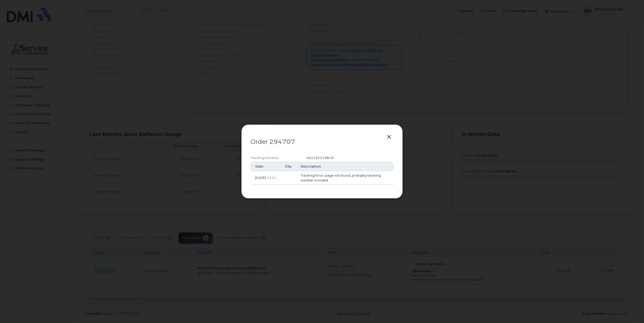  Describe the element at coordinates (335, 158) in the screenshot. I see `a: Open shipping details in new tab` at that location.